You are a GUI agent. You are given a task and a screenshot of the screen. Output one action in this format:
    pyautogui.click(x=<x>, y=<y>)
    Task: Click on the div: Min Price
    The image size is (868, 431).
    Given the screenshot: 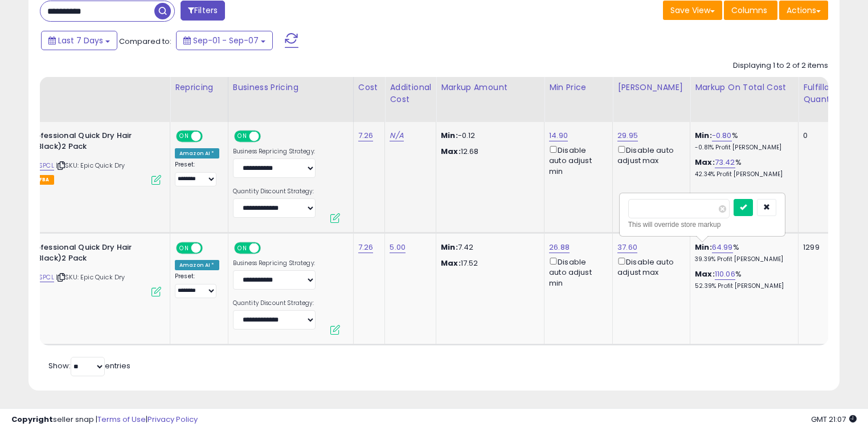 What is the action you would take?
    pyautogui.click(x=578, y=87)
    